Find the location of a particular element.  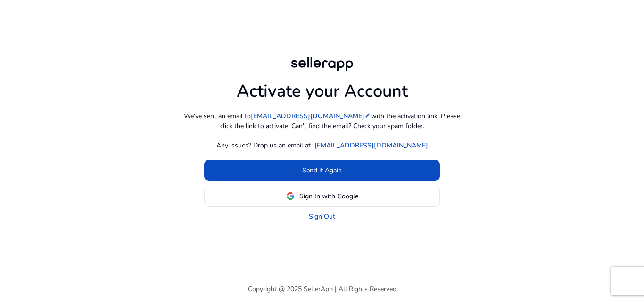

button: Sign In with Google is located at coordinates (322, 196).